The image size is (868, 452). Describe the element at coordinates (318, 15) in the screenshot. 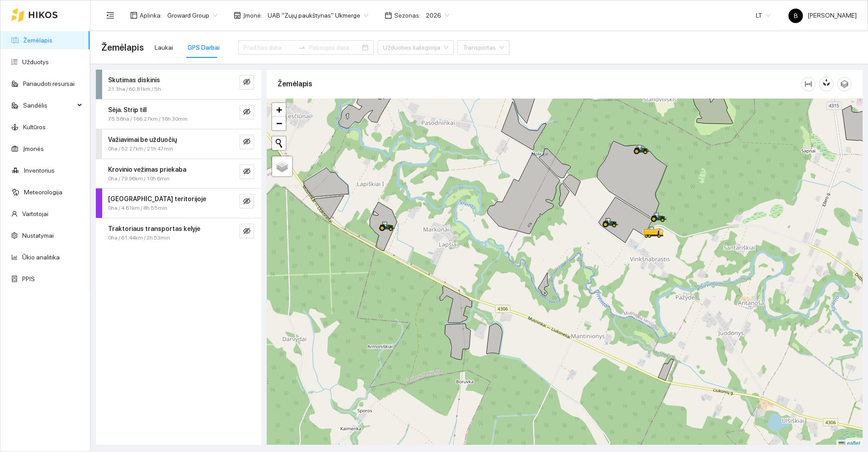

I see `span: UAB "Zujų paukštynas" Ukmerge` at that location.